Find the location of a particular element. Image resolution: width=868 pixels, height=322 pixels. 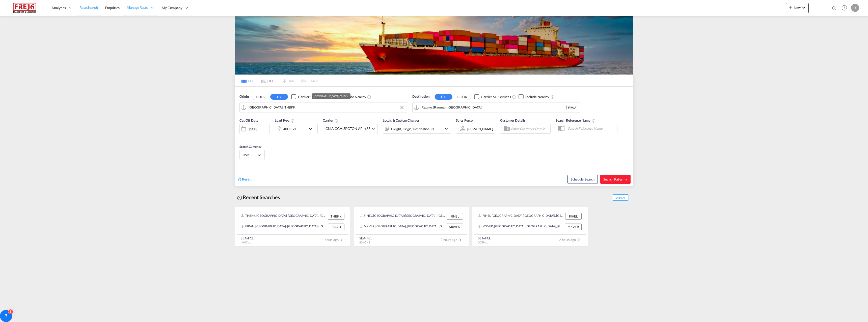

button: icon-plus 400-fgNewicon-chevron-down is located at coordinates (797, 8).